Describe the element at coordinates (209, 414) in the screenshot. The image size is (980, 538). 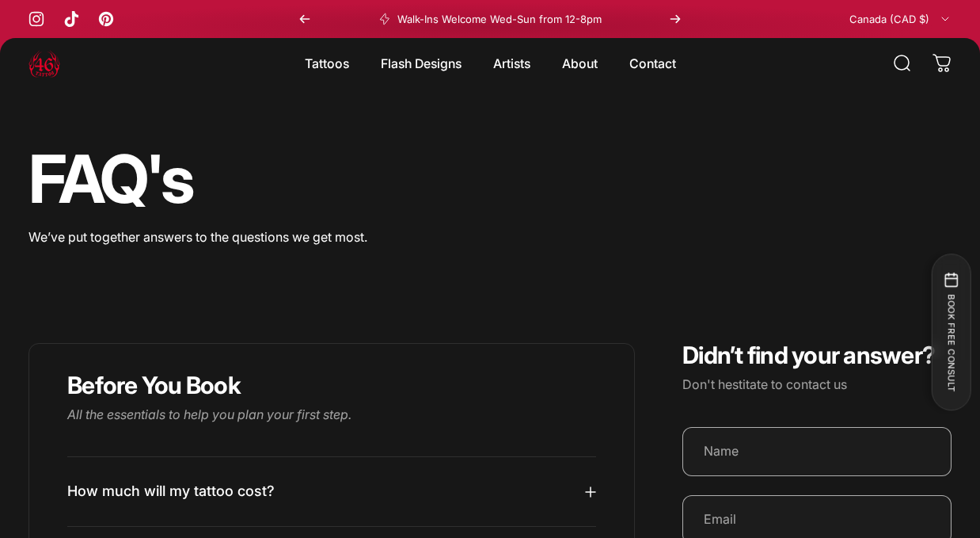
I see `em: All the essentials to help you plan your first step.` at that location.